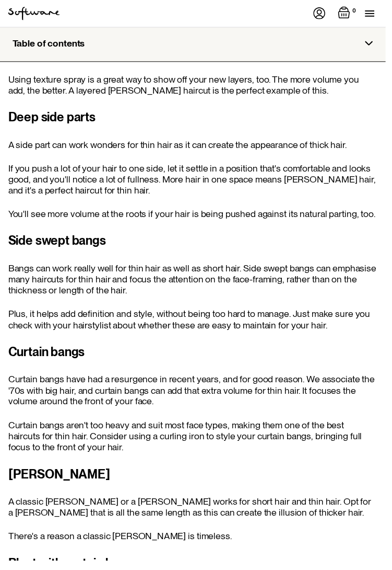 Image resolution: width=392 pixels, height=570 pixels. I want to click on p: Plus, it helps add definition and style, without being too hard to manage. Just make sure you che..., so click(196, 324).